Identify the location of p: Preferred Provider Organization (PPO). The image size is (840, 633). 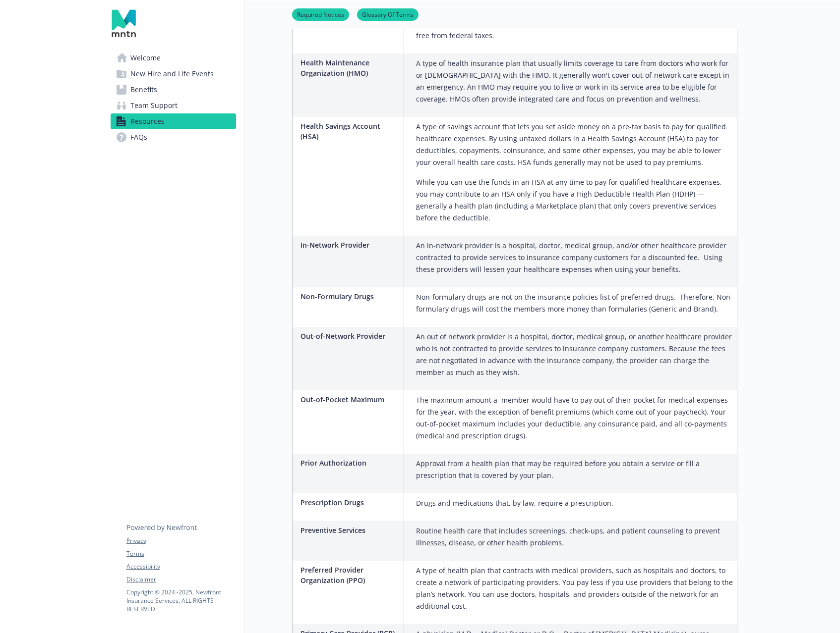
(350, 575).